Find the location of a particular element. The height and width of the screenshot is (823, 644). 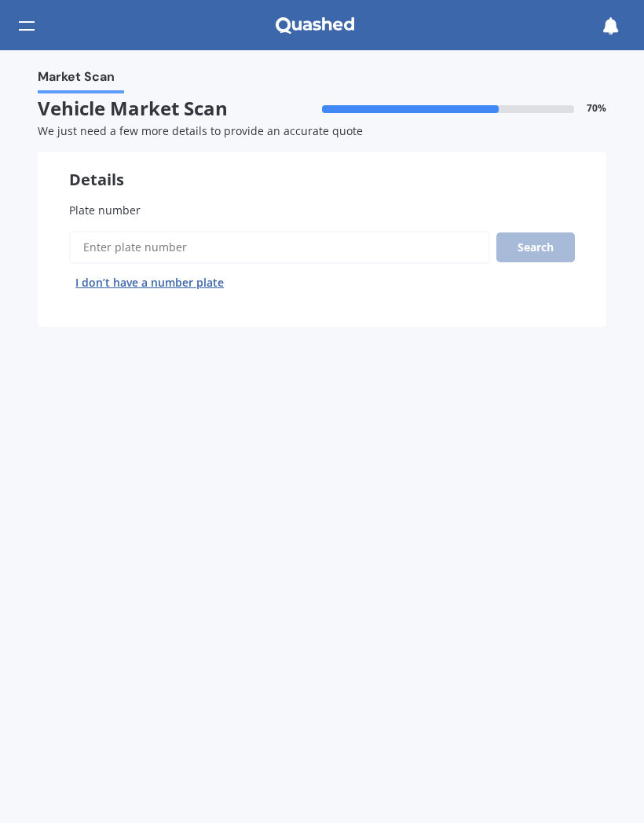

input: Enter plate number is located at coordinates (280, 247).